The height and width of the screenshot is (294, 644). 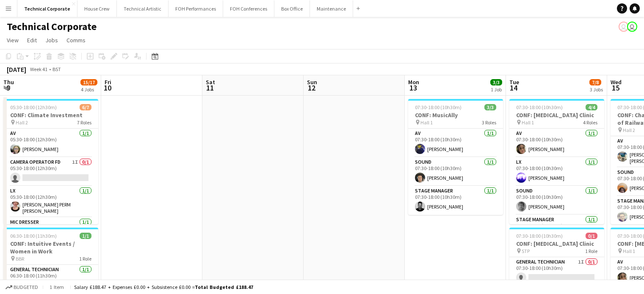 What do you see at coordinates (89, 82) in the screenshot?
I see `span: 15/17` at bounding box center [89, 82].